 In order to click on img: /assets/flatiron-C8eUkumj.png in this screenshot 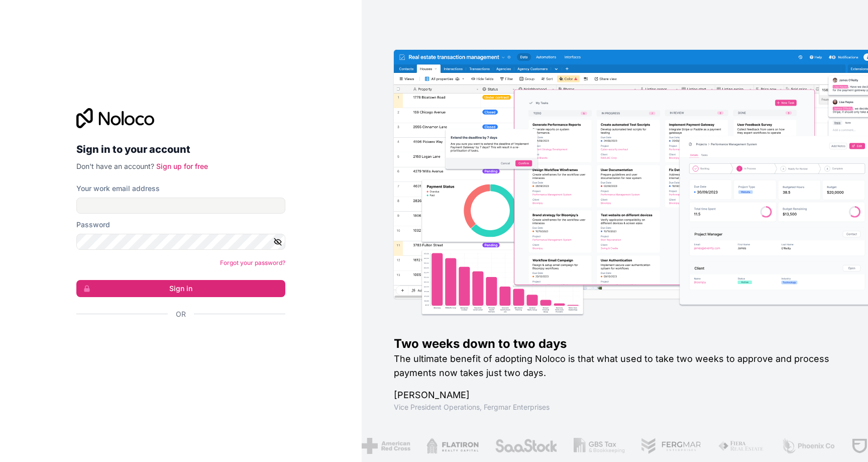, I will do `click(452, 446)`.